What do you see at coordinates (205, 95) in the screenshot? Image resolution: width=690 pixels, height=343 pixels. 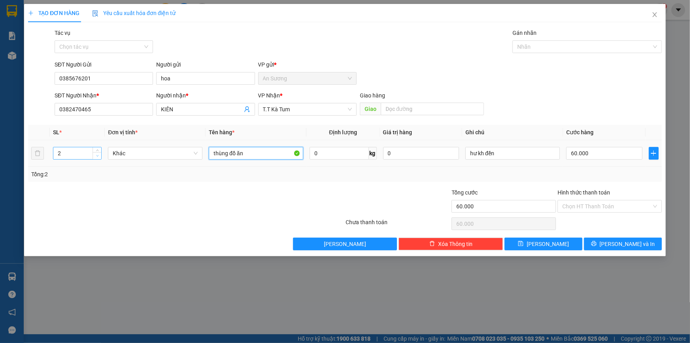 I see `div: Người nhận` at bounding box center [205, 95].